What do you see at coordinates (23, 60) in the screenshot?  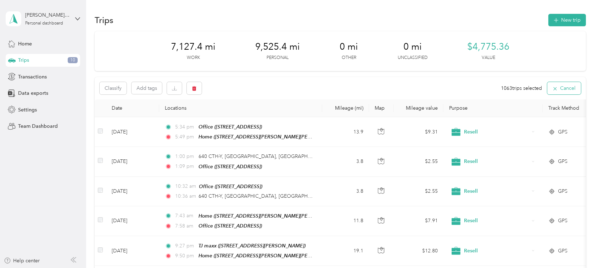 I see `span: Trips` at bounding box center [23, 60].